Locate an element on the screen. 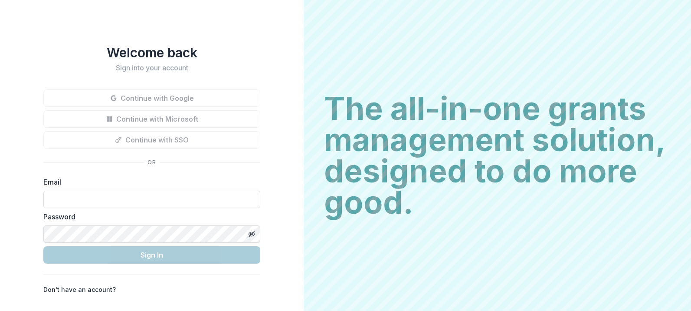  button: Toggle password visibility is located at coordinates (252, 234).